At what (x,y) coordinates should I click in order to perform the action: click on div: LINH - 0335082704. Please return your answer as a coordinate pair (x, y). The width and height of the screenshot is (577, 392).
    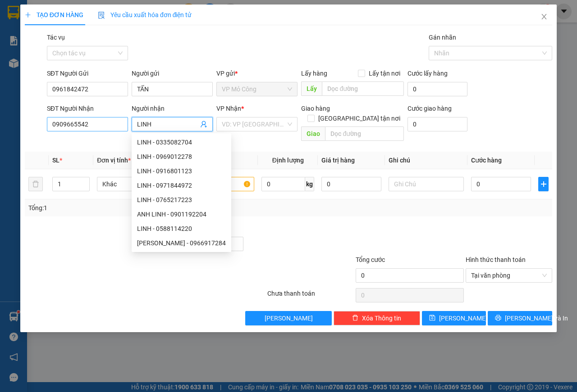
    Looking at the image, I should click on (181, 142).